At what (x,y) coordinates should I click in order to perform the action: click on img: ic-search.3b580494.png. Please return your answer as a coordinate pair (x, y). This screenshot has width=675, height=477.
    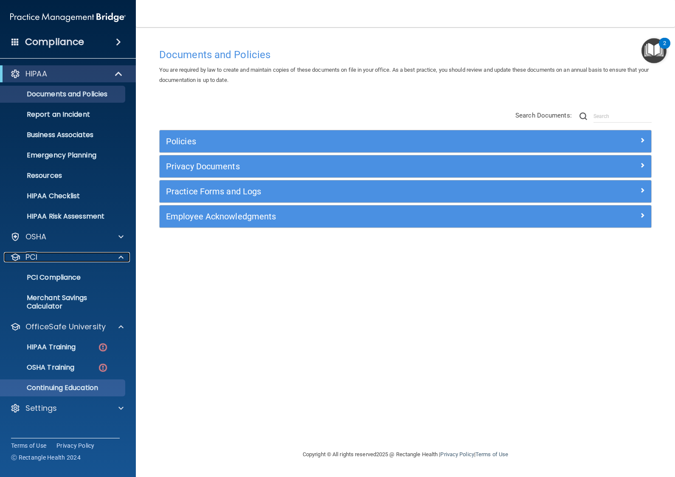
    Looking at the image, I should click on (583, 116).